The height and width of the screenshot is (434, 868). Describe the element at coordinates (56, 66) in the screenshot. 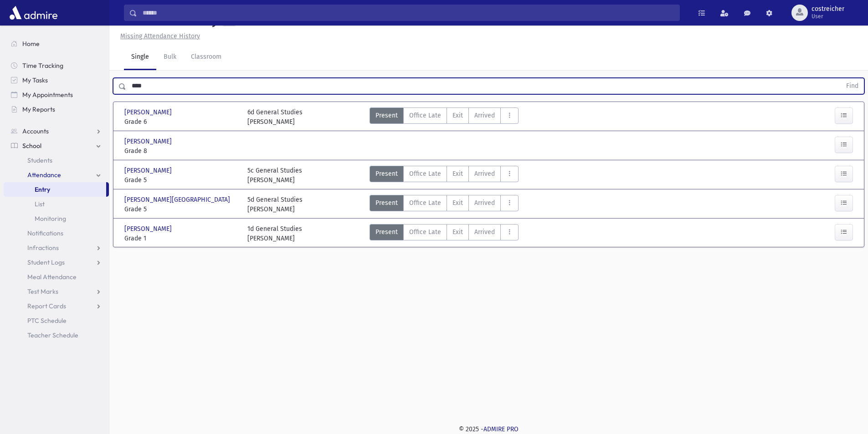

I see `a: Time Tracking` at that location.